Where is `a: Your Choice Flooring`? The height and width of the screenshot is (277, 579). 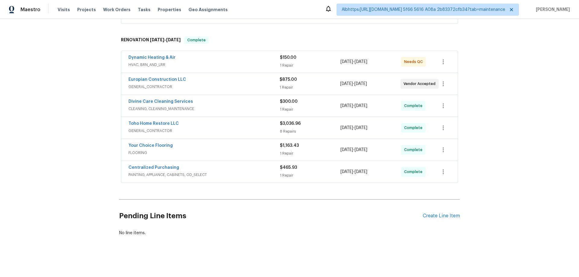 a: Your Choice Flooring is located at coordinates (150, 146).